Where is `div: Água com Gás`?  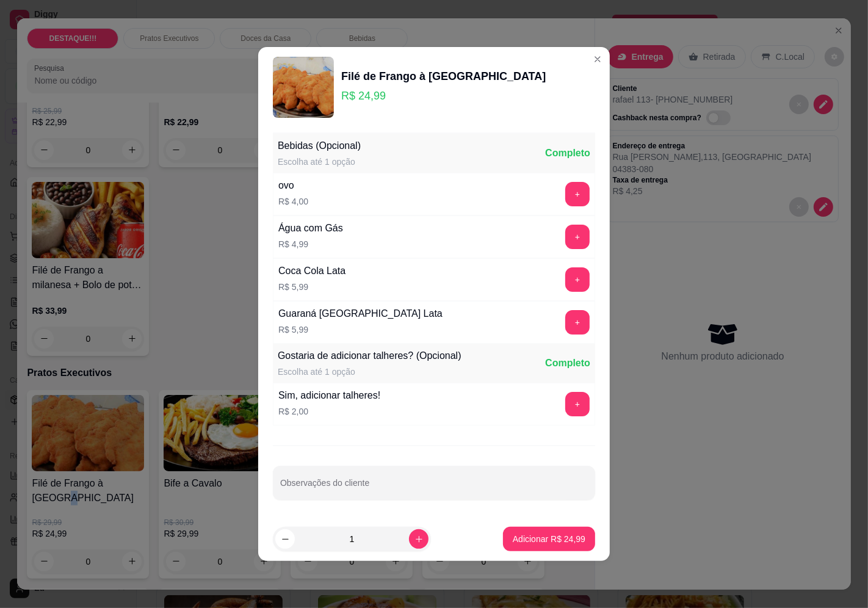
div: Água com Gás is located at coordinates (311, 228).